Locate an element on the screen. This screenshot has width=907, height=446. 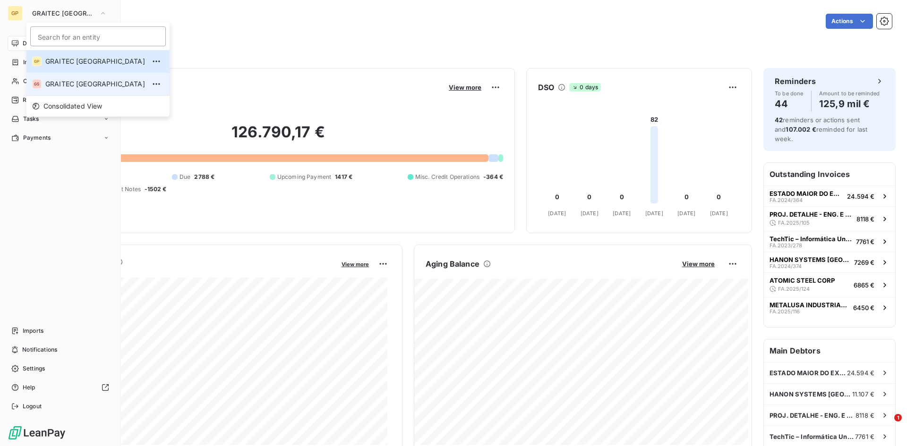
h6: Outstanding Invoices is located at coordinates (829, 174).